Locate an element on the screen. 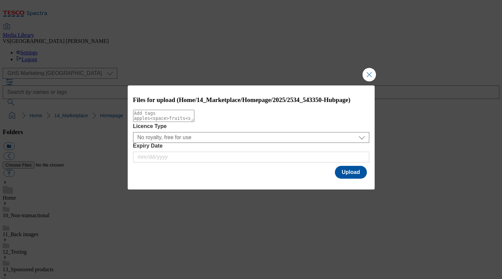 This screenshot has height=279, width=502. label: Expiry Date is located at coordinates (251, 146).